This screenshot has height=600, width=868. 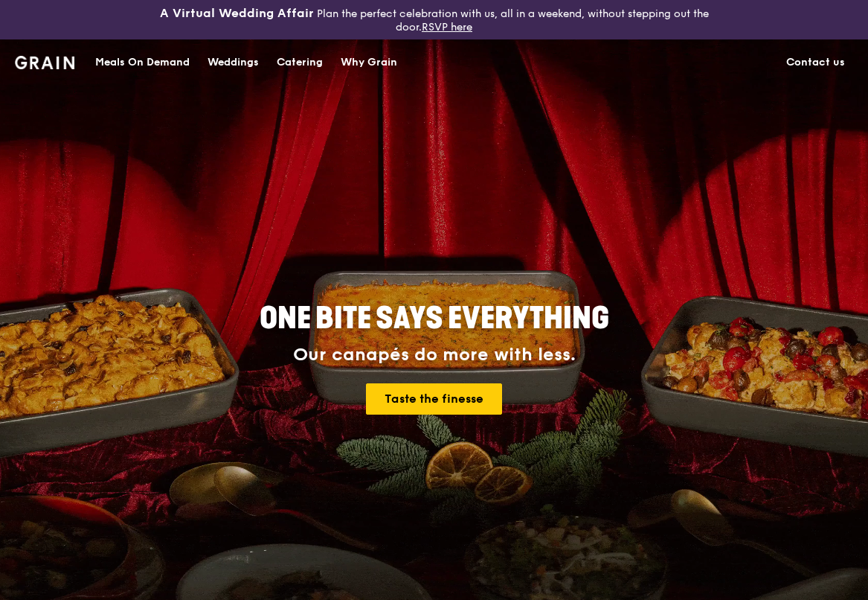 What do you see at coordinates (816, 62) in the screenshot?
I see `a: Contact us` at bounding box center [816, 62].